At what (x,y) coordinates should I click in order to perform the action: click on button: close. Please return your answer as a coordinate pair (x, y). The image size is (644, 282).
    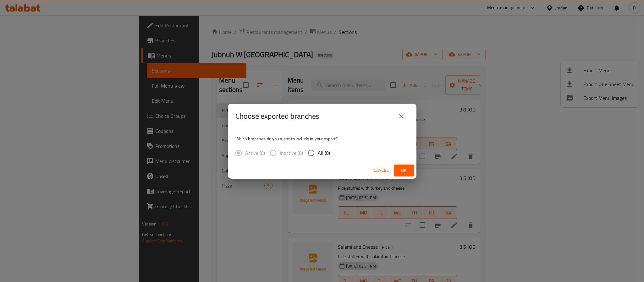
    Looking at the image, I should click on (401, 116).